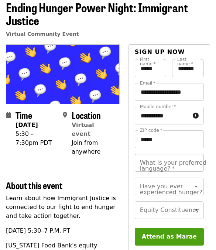 This screenshot has width=216, height=250. Describe the element at coordinates (86, 147) in the screenshot. I see `span: Join from anywhere` at that location.